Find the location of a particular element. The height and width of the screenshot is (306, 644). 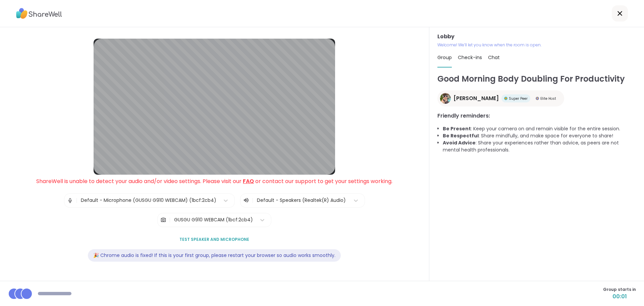

div: 🎉 Chrome audio is fixed! If this is your first group, please restart your browser so audio works ... is located at coordinates (215, 255).